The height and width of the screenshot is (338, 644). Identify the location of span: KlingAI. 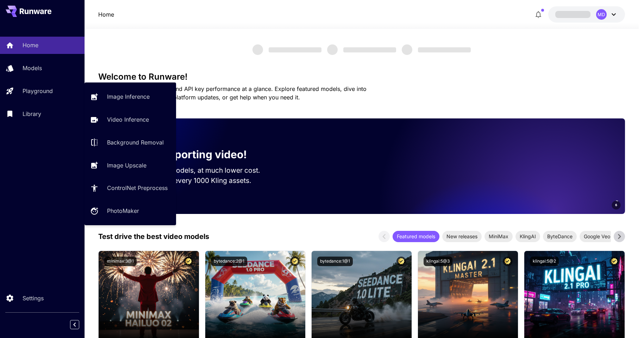
(528, 236).